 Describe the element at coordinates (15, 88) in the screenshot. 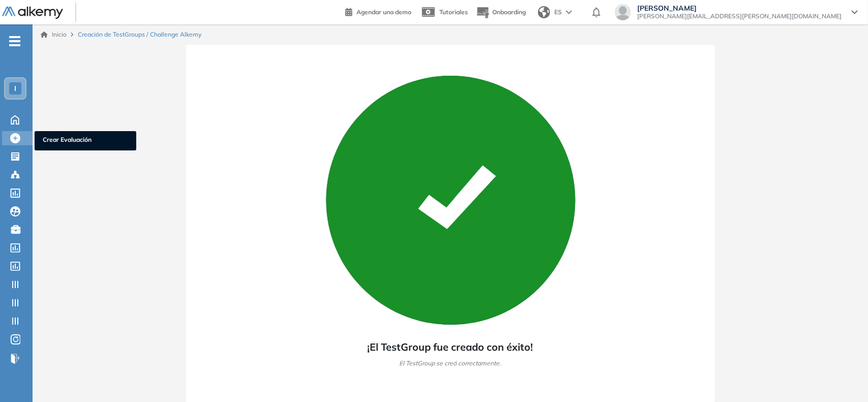

I see `span: I` at that location.